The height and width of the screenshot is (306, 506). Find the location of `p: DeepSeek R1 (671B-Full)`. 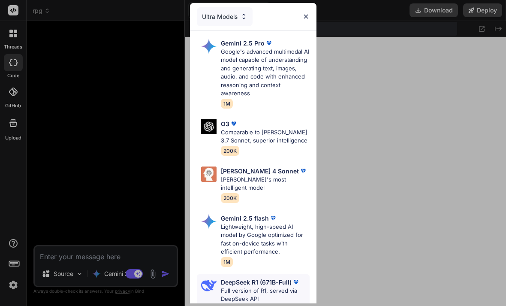

p: DeepSeek R1 (671B-Full) is located at coordinates (256, 282).